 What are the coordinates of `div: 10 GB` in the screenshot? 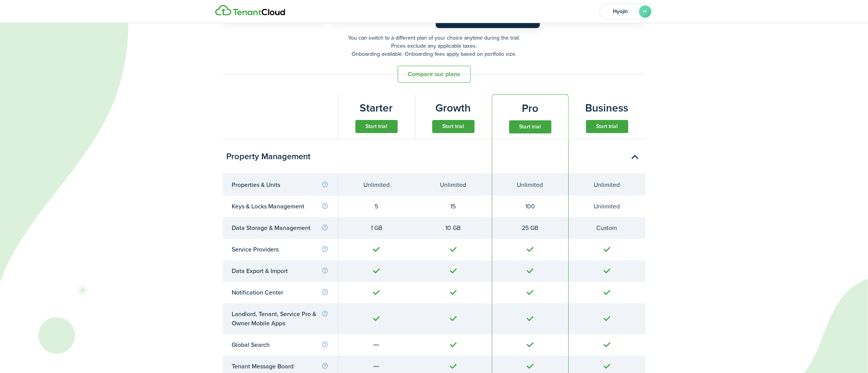 It's located at (454, 228).